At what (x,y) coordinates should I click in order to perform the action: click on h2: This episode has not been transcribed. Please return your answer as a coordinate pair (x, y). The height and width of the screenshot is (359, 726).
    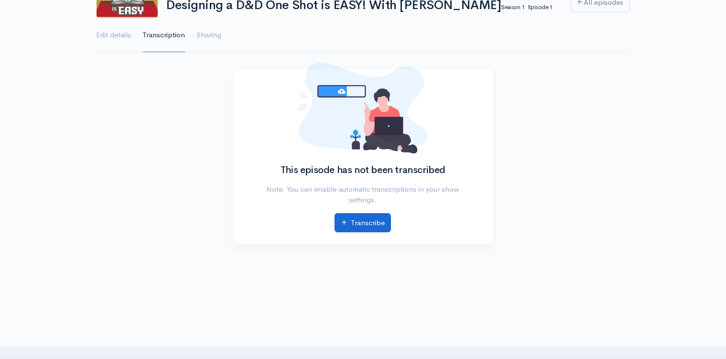
    Looking at the image, I should click on (363, 170).